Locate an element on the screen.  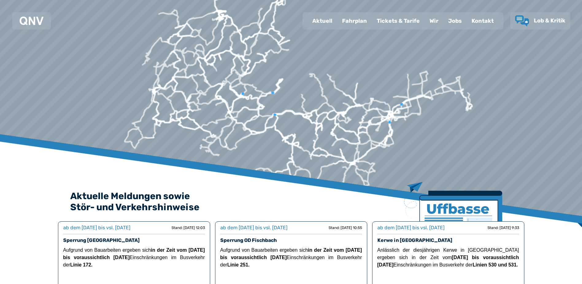
a: Tickets & Tarife is located at coordinates (399, 21).